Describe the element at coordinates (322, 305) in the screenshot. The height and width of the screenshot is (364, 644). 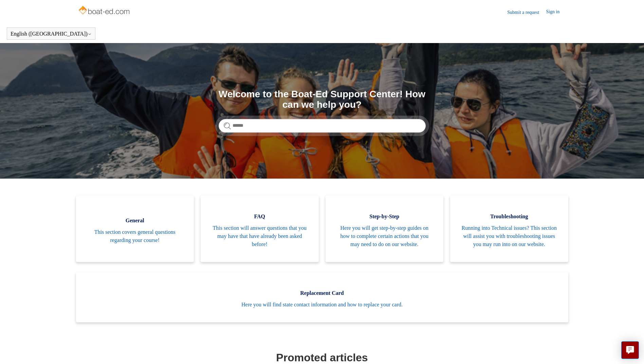
I see `span: Here you will find state contact information and how to replace your card.` at that location.